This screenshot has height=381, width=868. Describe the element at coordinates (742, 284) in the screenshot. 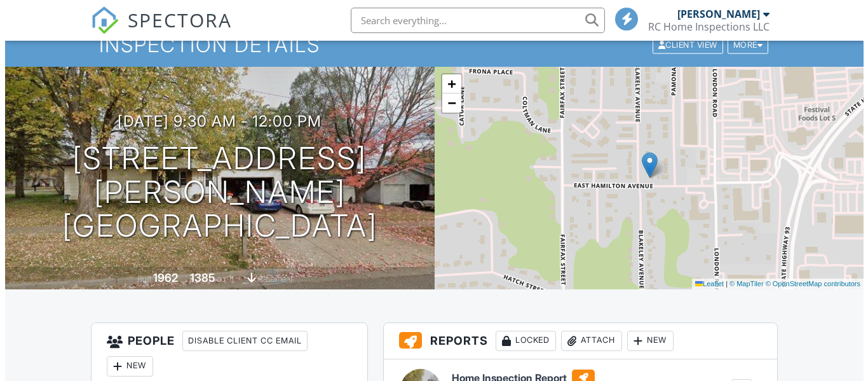

I see `a: © MapTiler` at that location.